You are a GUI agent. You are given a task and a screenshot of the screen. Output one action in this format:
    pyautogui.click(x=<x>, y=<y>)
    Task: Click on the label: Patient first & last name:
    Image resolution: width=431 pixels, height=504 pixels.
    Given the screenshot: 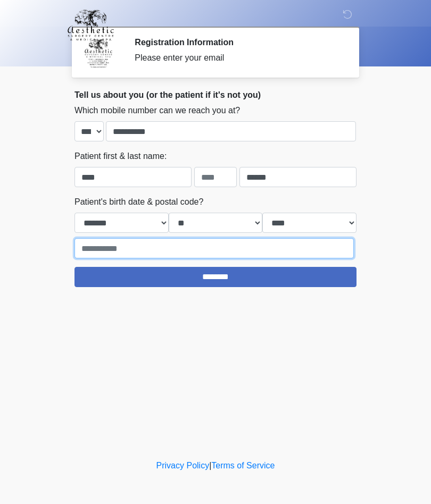 What is the action you would take?
    pyautogui.click(x=120, y=156)
    